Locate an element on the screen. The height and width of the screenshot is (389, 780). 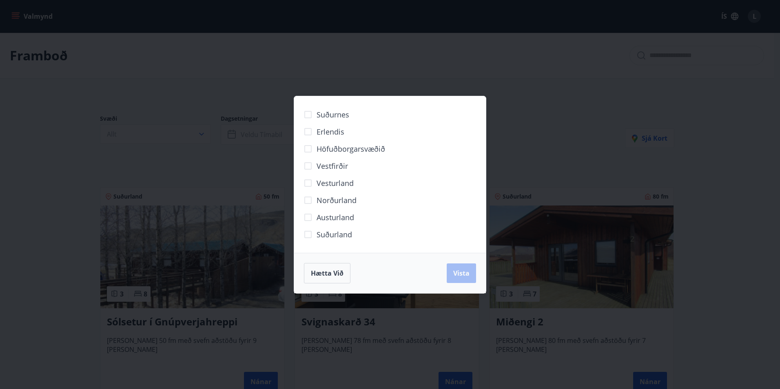
button: Hætta við is located at coordinates (327, 273).